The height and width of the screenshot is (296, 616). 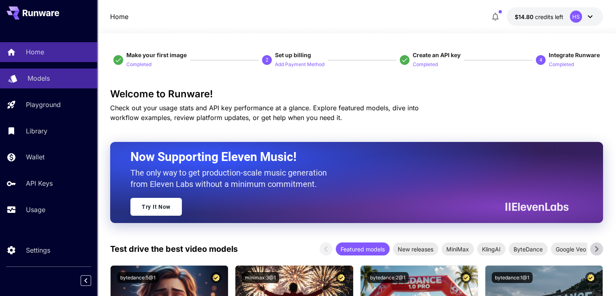 I want to click on span: Set up billing, so click(x=293, y=55).